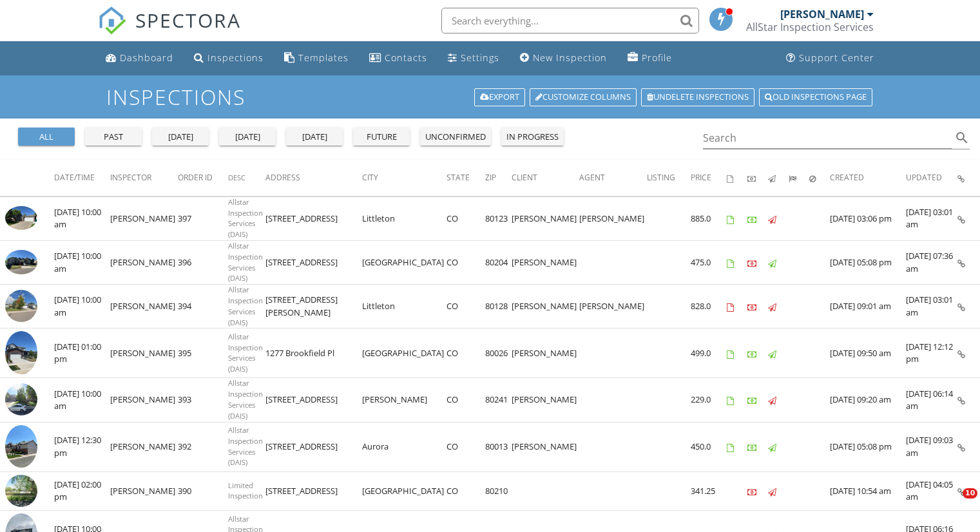 This screenshot has height=532, width=980. What do you see at coordinates (490, 177) in the screenshot?
I see `span: Zip` at bounding box center [490, 177].